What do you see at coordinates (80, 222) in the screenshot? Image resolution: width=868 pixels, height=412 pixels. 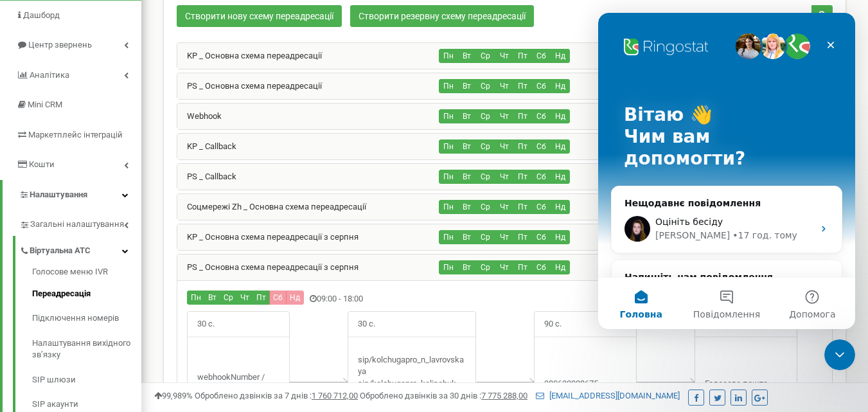 I see `a: Загальні налаштування` at bounding box center [80, 222].